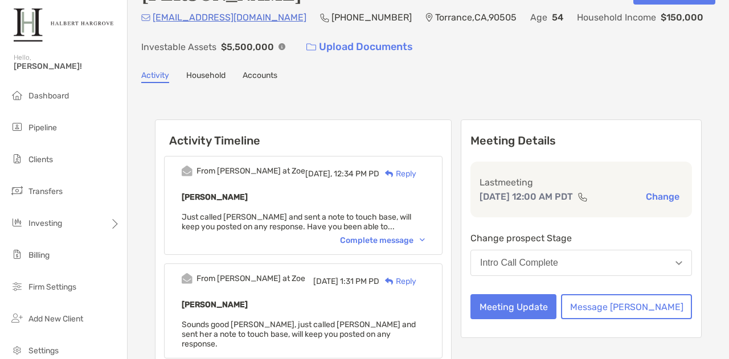  What do you see at coordinates (282, 47) in the screenshot?
I see `img: Info Icon` at bounding box center [282, 47].